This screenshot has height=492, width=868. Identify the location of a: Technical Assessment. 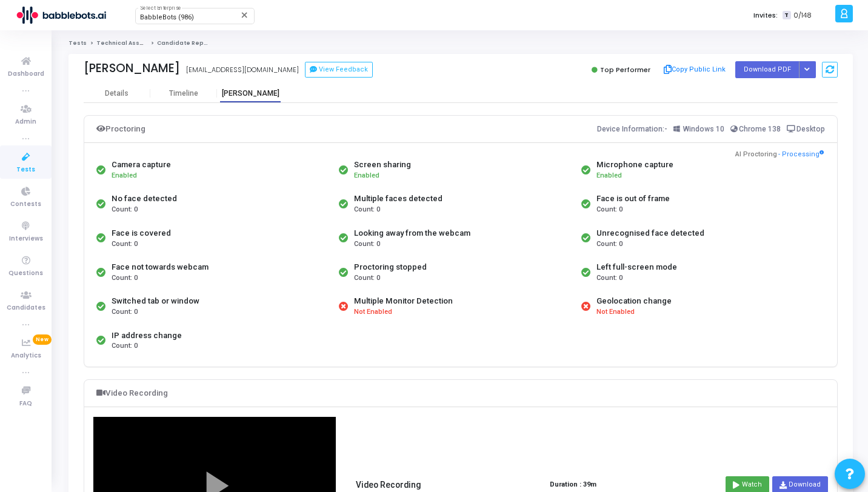
(132, 43).